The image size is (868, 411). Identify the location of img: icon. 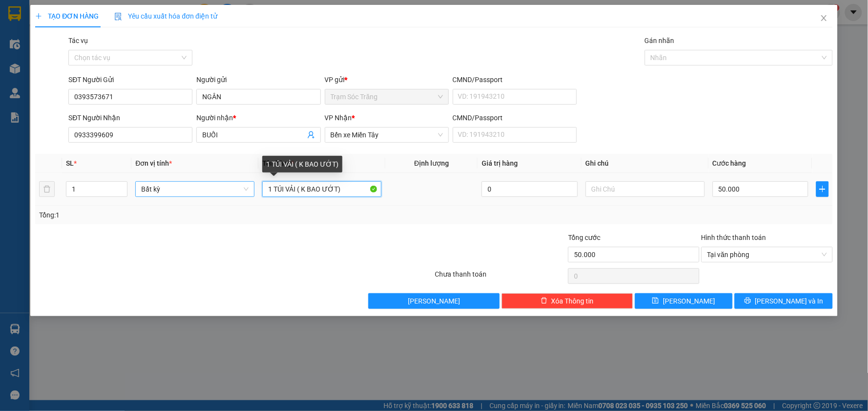
(118, 17).